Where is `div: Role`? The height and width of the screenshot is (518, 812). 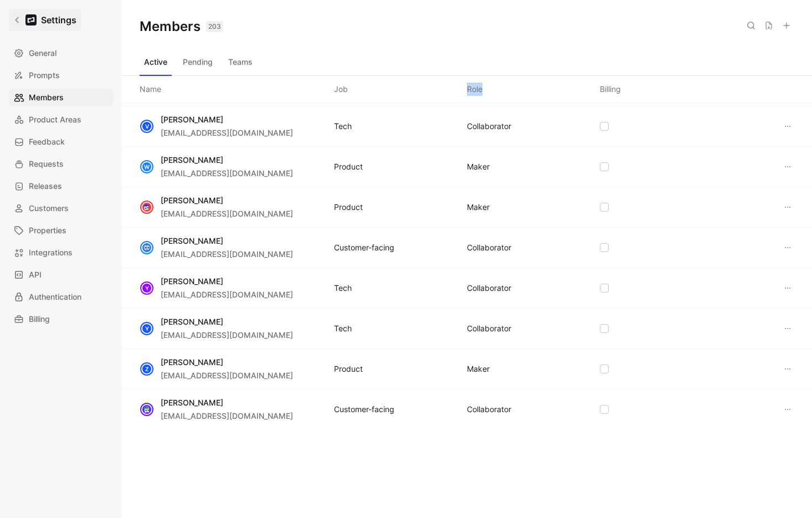 div: Role is located at coordinates (475, 89).